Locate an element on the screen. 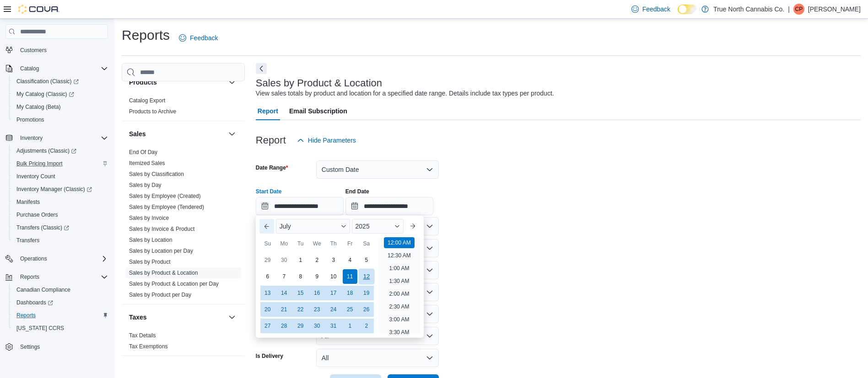  span: Sales by Employee (Tendered) is located at coordinates (167, 207).